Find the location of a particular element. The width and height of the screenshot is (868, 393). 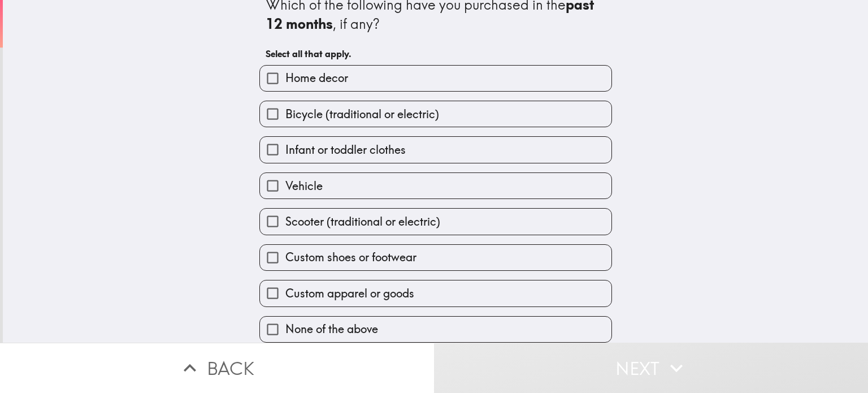

button: Scooter (traditional or electric) is located at coordinates (435, 221).